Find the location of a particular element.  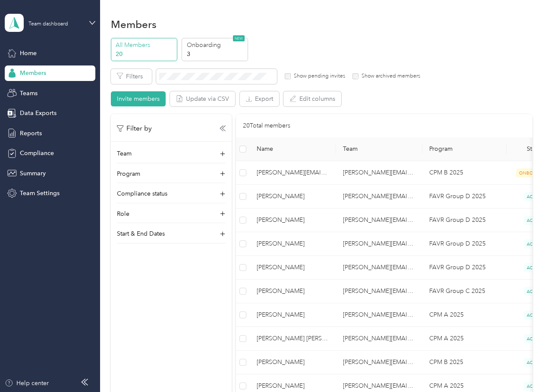

button: Invite members is located at coordinates (138, 99).